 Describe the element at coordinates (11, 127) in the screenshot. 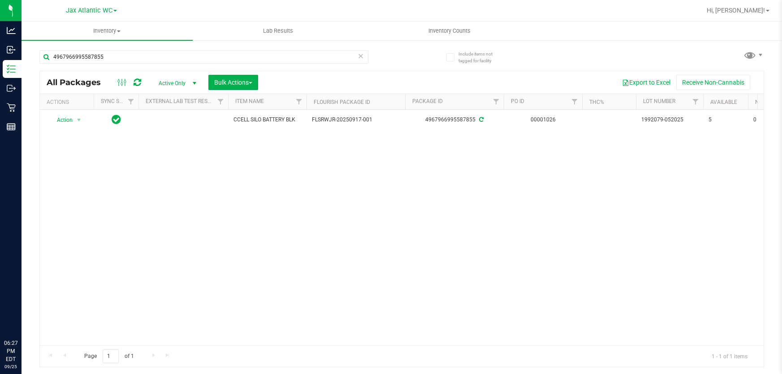

I see `inline-svg: Reports` at that location.